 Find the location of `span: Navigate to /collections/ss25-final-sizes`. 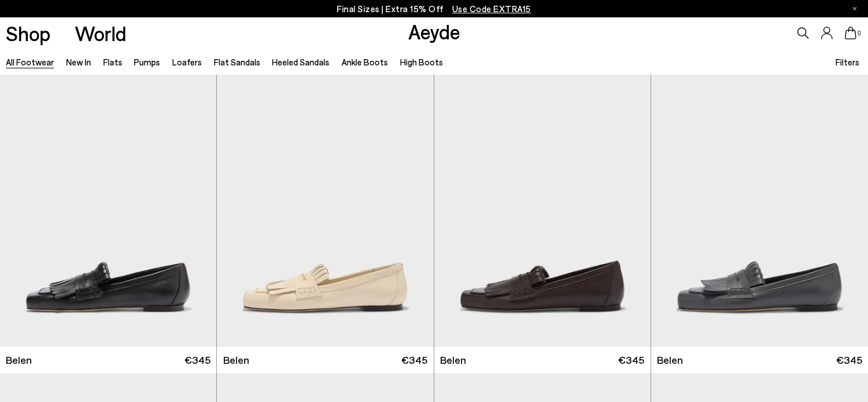

span: Navigate to /collections/ss25-final-sizes is located at coordinates (492, 9).